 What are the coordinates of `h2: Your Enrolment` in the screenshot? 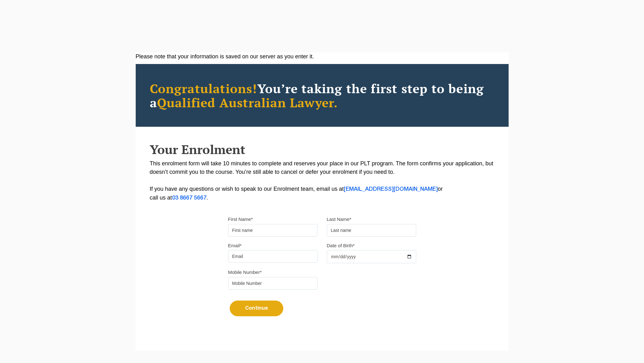 It's located at (322, 149).